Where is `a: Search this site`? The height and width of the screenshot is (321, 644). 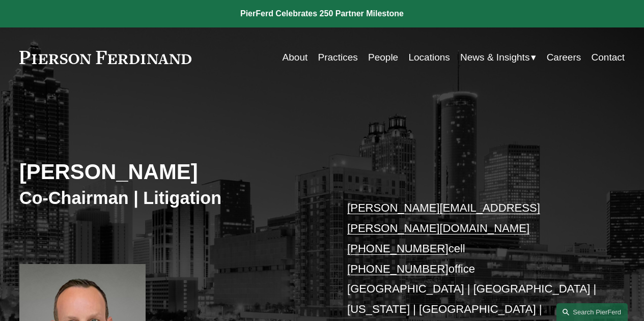
a: Search this site is located at coordinates (592, 312).